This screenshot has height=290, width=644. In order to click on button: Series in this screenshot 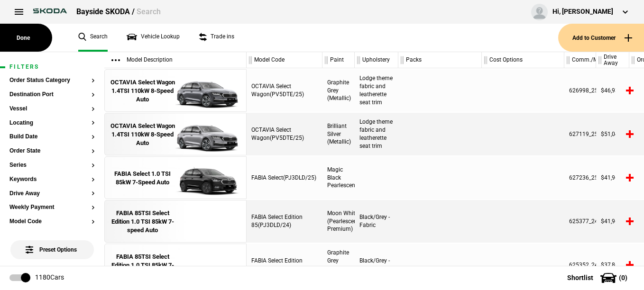, I will do `click(52, 166)`.